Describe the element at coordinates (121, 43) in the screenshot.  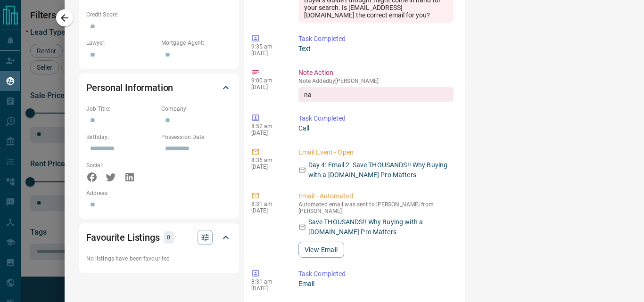
I see `p: Lawyer:` at that location.